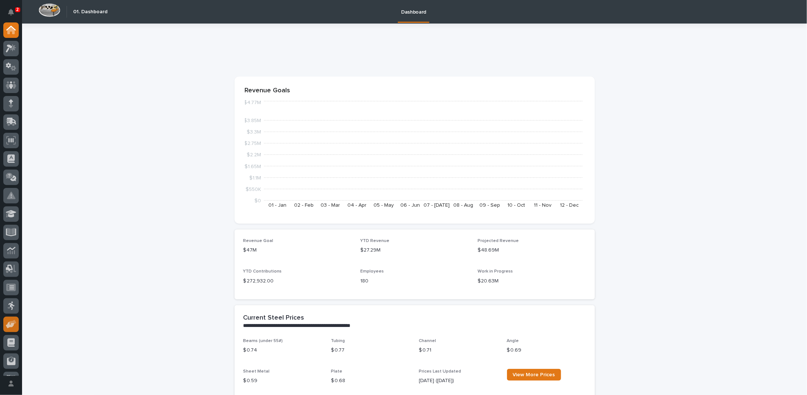 Image resolution: width=807 pixels, height=395 pixels. What do you see at coordinates (252, 143) in the screenshot?
I see `tspan: $2.75M` at bounding box center [252, 143].